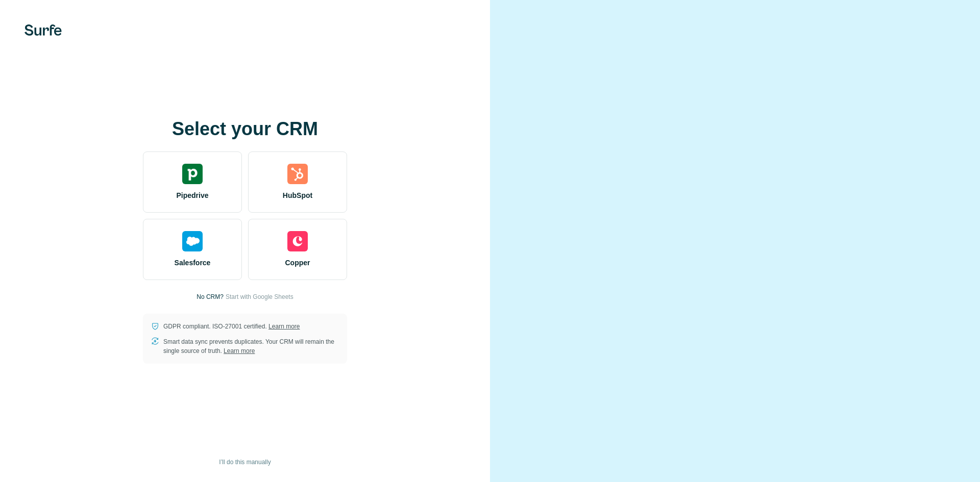 This screenshot has height=482, width=980. I want to click on span: I’ll do this manually, so click(245, 462).